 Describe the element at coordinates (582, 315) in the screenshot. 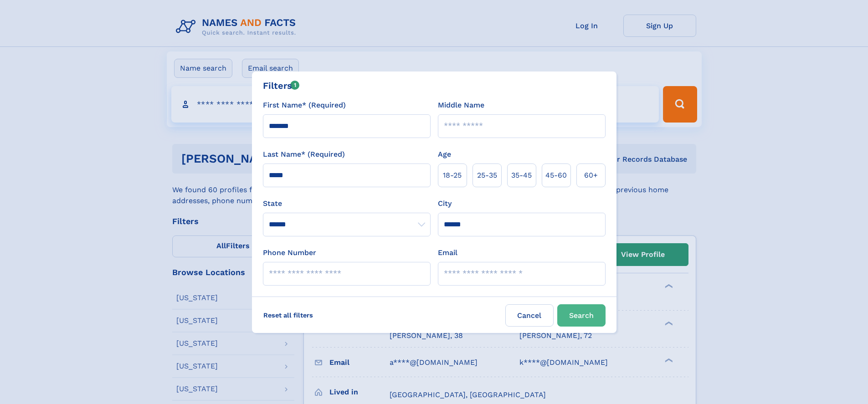

I see `button: Search` at that location.